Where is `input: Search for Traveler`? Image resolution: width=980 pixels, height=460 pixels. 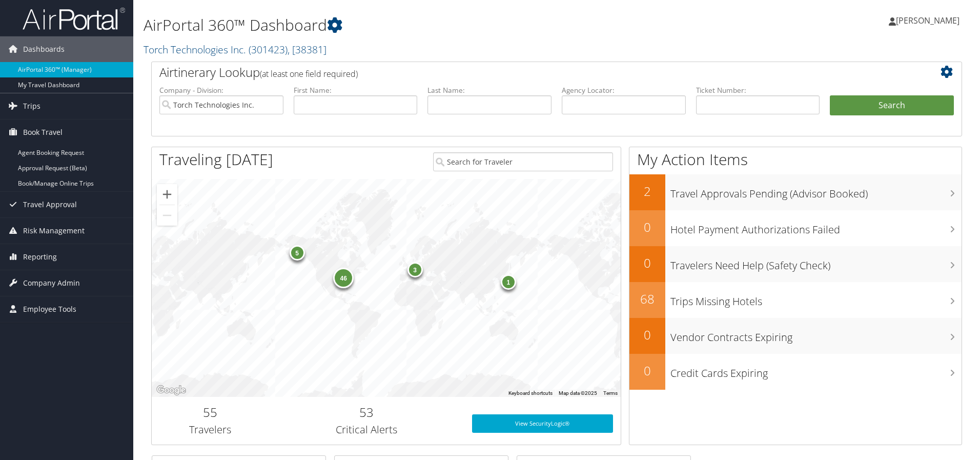 input: Search for Traveler is located at coordinates (523, 161).